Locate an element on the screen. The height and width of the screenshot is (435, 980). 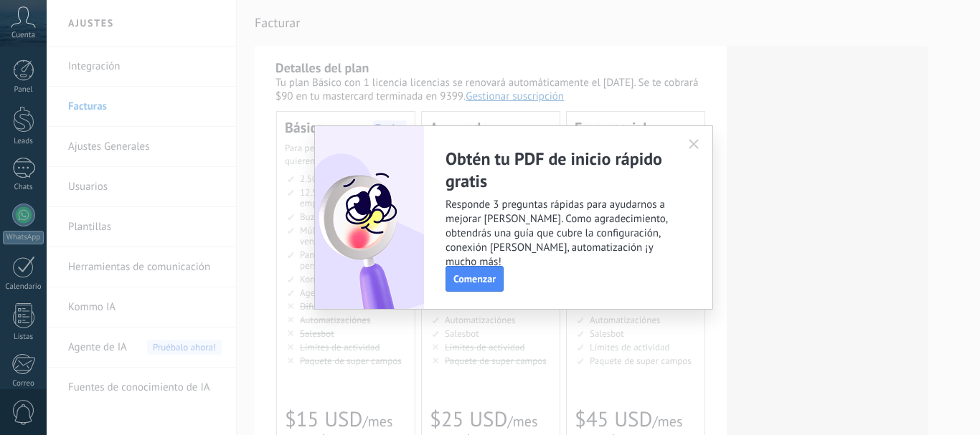
h2: Obtén tu PDF de inicio rápido gratis is located at coordinates (559, 170).